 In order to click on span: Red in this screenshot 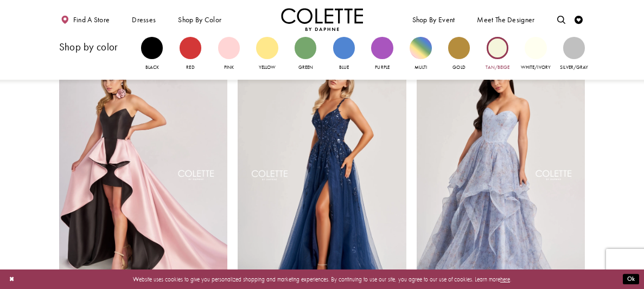, I will do `click(190, 68)`.